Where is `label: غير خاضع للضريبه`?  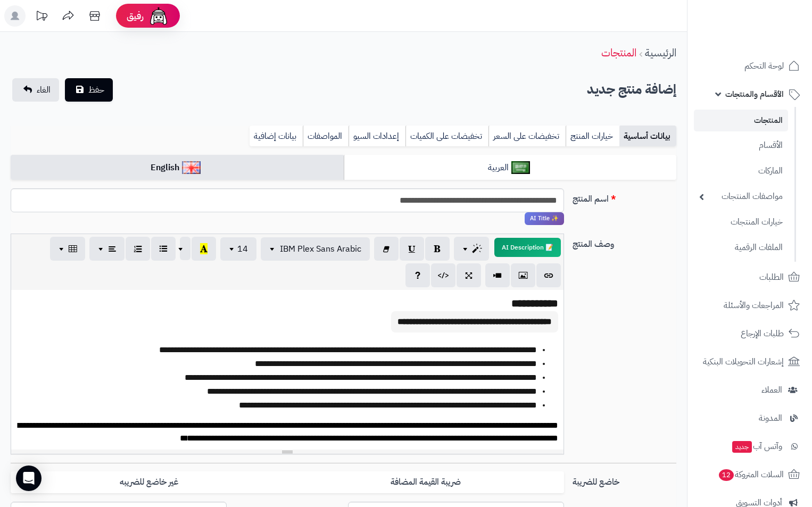
label: غير خاضع للضريبه is located at coordinates (149, 482).